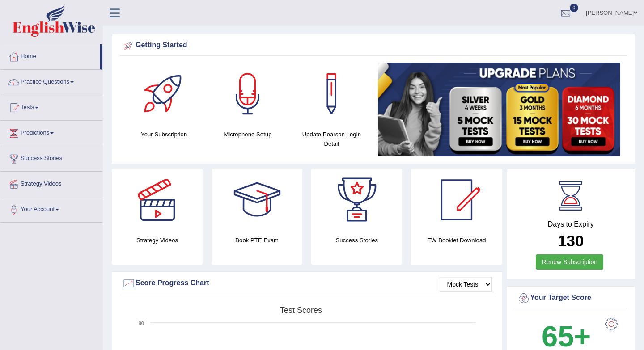  Describe the element at coordinates (52, 183) in the screenshot. I see `a: Strategy Videos` at that location.